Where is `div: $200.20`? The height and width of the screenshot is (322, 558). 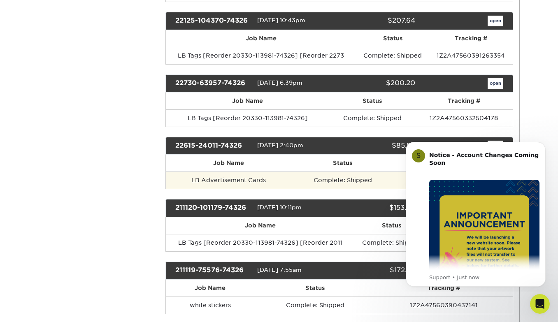
div: $200.20 is located at coordinates (377, 84).